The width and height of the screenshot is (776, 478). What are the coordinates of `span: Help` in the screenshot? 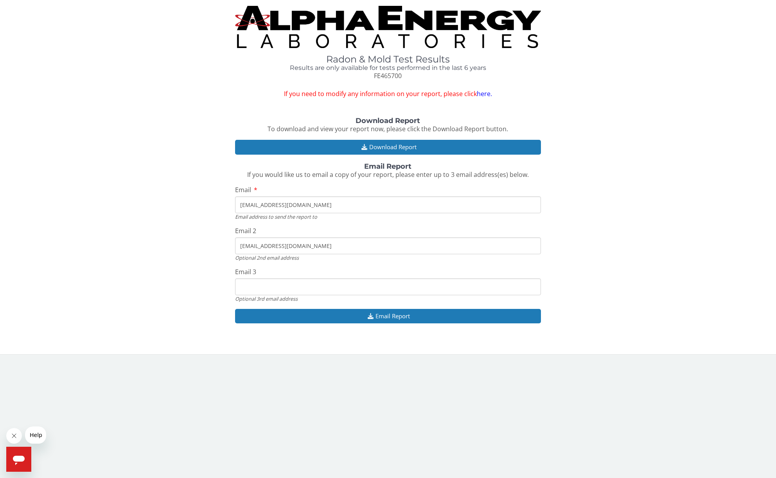 It's located at (11, 9).